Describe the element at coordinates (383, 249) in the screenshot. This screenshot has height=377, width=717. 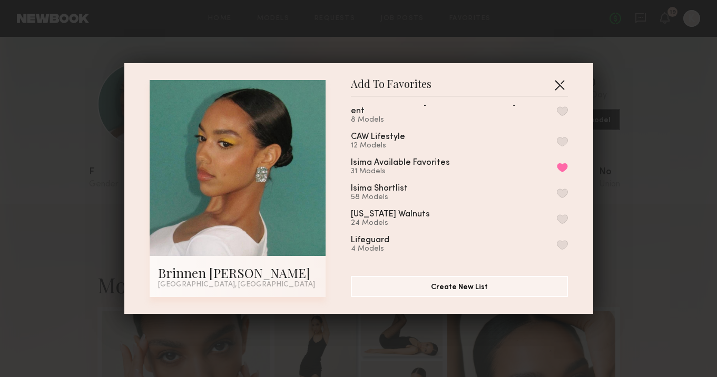
I see `div: 4 Models` at that location.